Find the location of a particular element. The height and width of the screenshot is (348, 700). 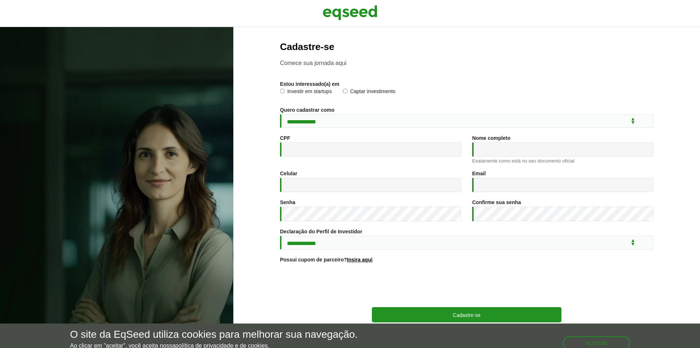

label: Possui cupom de parceiro? is located at coordinates (327, 259).